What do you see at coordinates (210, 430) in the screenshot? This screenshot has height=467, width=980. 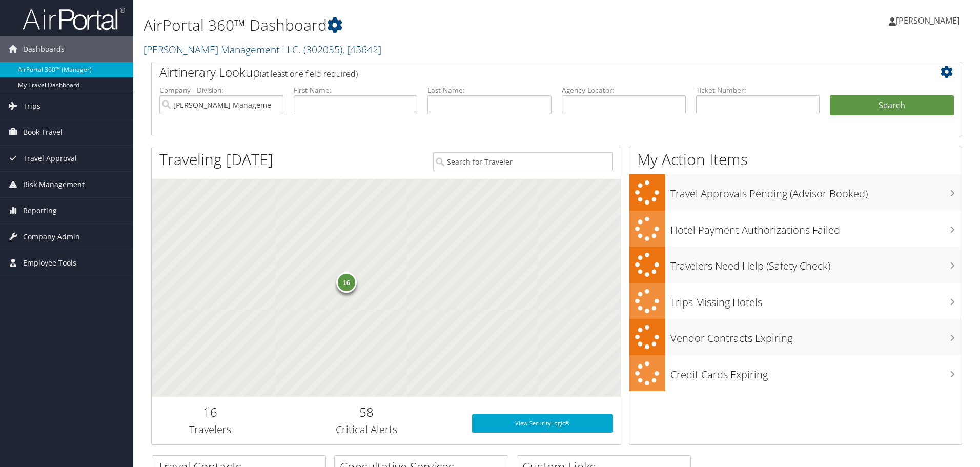 I see `h3: Travelers` at bounding box center [210, 430].